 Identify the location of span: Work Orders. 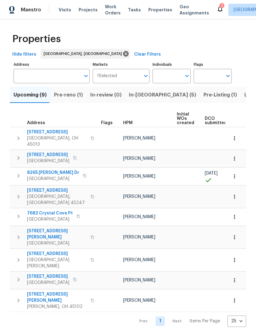
(113, 10).